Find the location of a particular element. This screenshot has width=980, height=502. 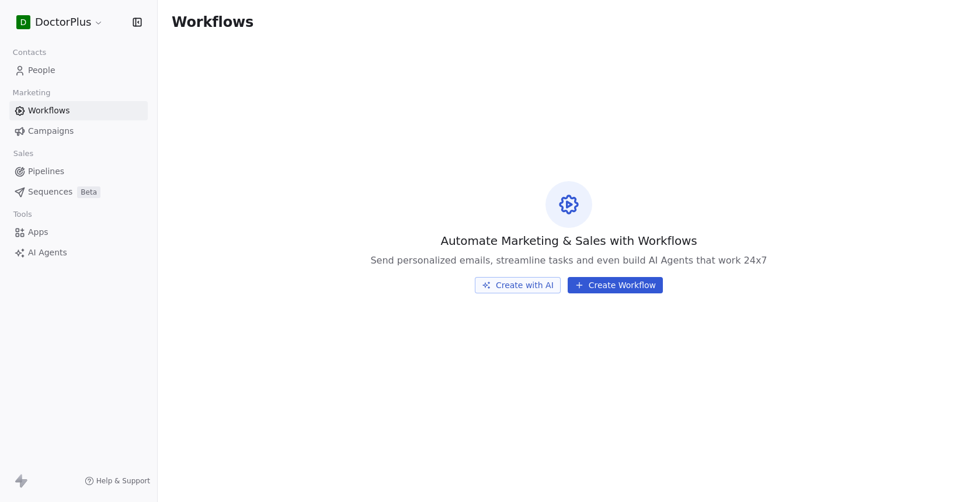

a: People is located at coordinates (78, 70).